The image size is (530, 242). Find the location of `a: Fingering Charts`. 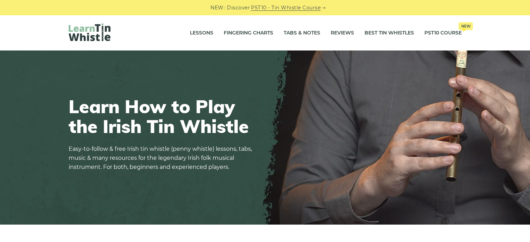

a: Fingering Charts is located at coordinates (249, 33).